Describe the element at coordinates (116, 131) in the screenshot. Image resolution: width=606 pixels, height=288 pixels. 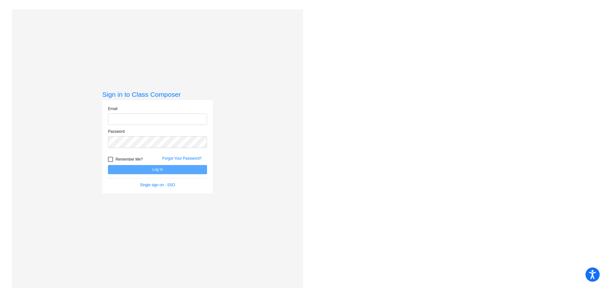
I see `label: Password` at that location.